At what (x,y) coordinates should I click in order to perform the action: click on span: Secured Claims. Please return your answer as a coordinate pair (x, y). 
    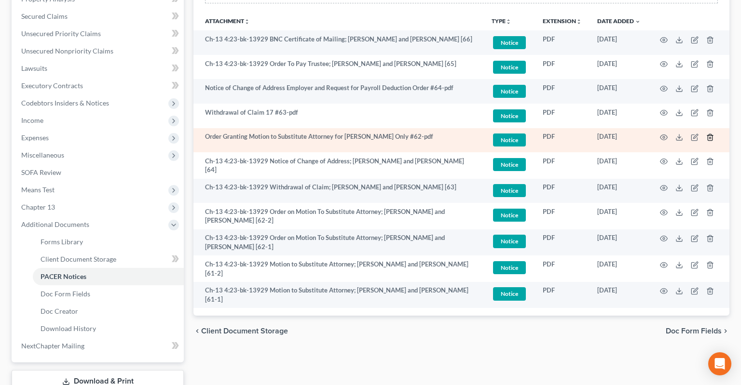
    Looking at the image, I should click on (44, 16).